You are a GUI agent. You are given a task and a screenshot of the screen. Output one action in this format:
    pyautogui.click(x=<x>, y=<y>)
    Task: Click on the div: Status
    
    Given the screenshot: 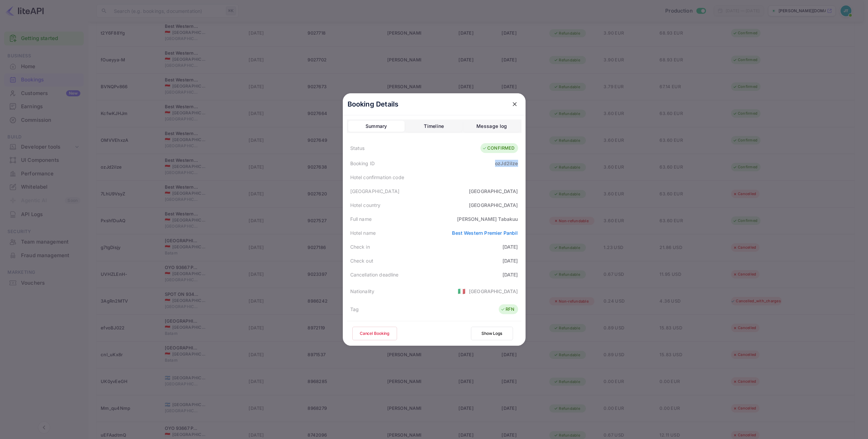 What is the action you would take?
    pyautogui.click(x=357, y=148)
    